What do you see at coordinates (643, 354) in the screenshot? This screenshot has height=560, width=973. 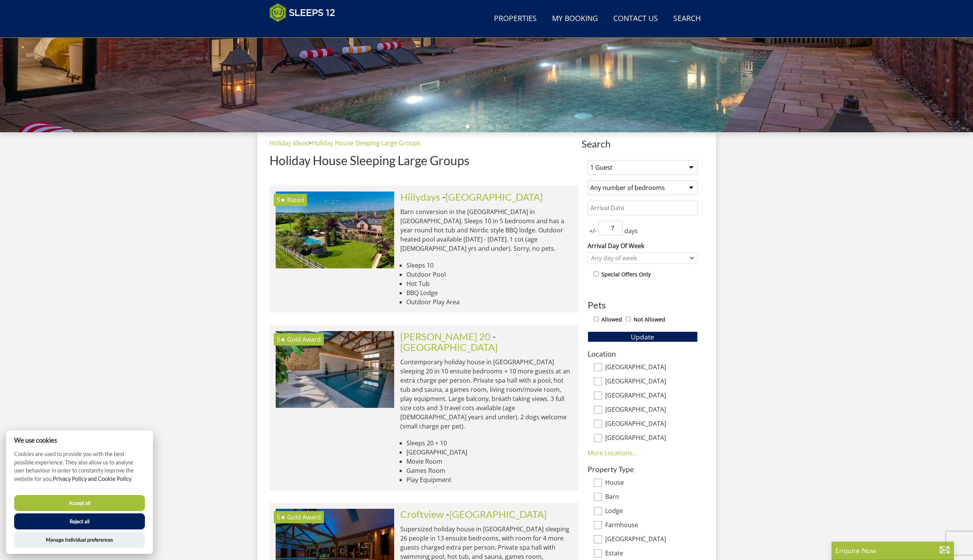 I see `h3: Location` at bounding box center [643, 354].